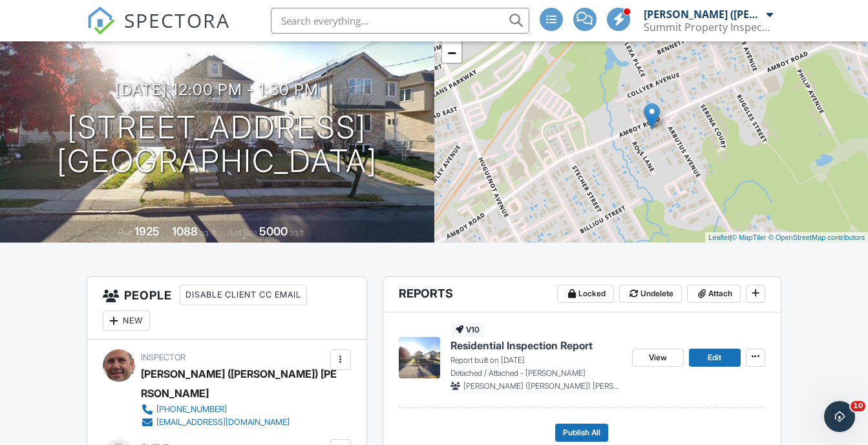 The width and height of the screenshot is (868, 445). Describe the element at coordinates (816, 237) in the screenshot. I see `a: © OpenStreetMap contributors` at that location.